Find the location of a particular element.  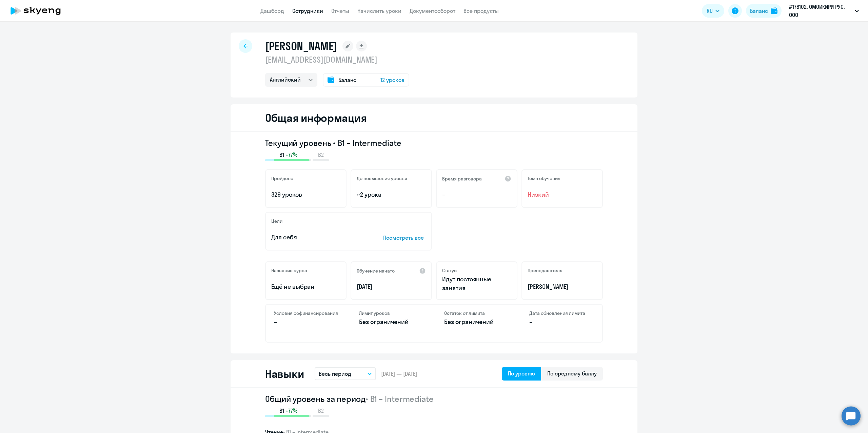

h2: Общая информация is located at coordinates (316, 118).